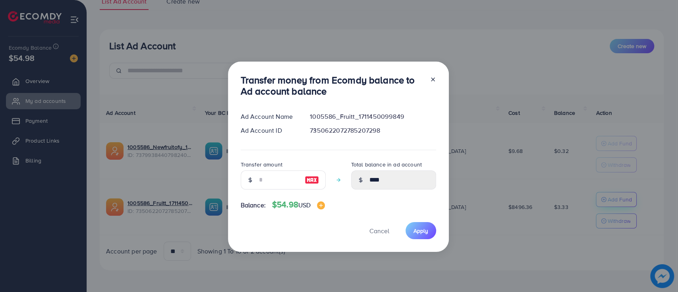 The height and width of the screenshot is (292, 678). I want to click on label: Total balance in ad account, so click(386, 164).